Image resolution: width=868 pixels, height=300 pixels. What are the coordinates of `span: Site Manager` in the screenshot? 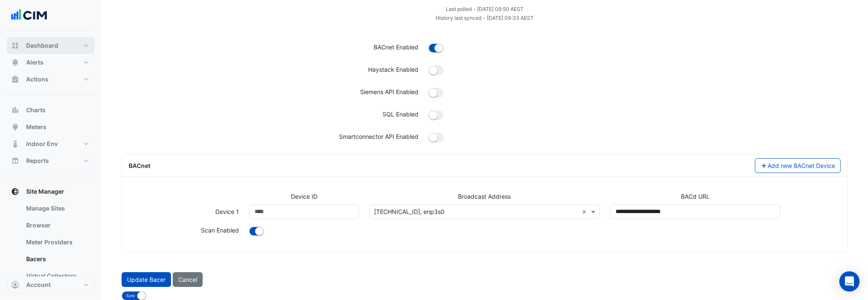 It's located at (45, 191).